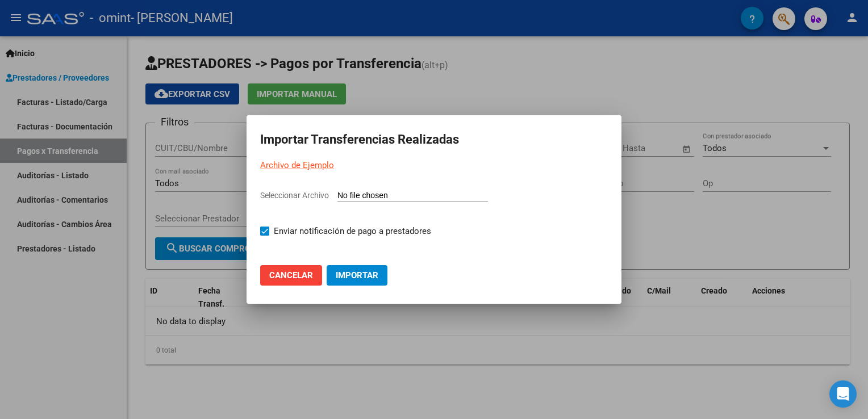 Image resolution: width=868 pixels, height=419 pixels. I want to click on button: Cancelar, so click(291, 275).